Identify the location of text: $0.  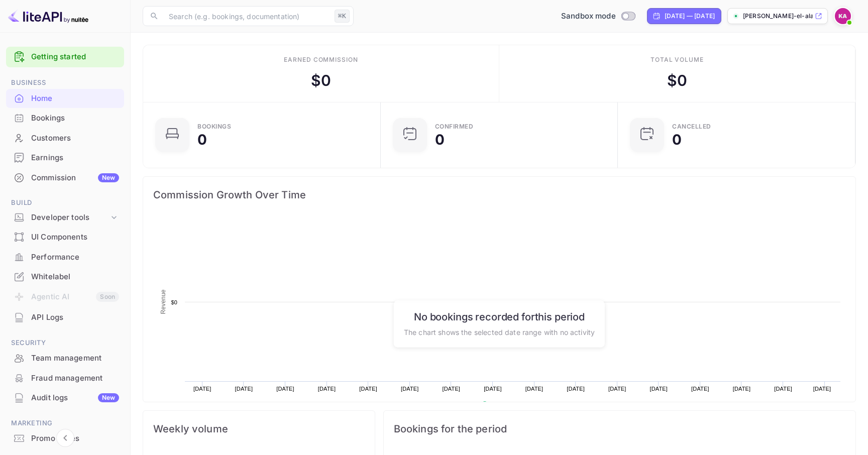
(174, 302).